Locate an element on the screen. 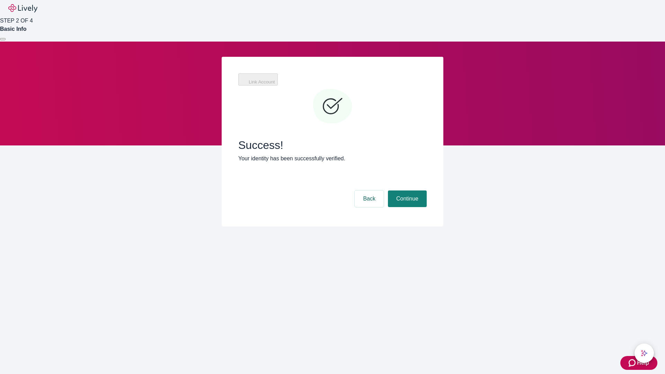 The image size is (665, 374). svg: Checkmark icon is located at coordinates (332, 107).